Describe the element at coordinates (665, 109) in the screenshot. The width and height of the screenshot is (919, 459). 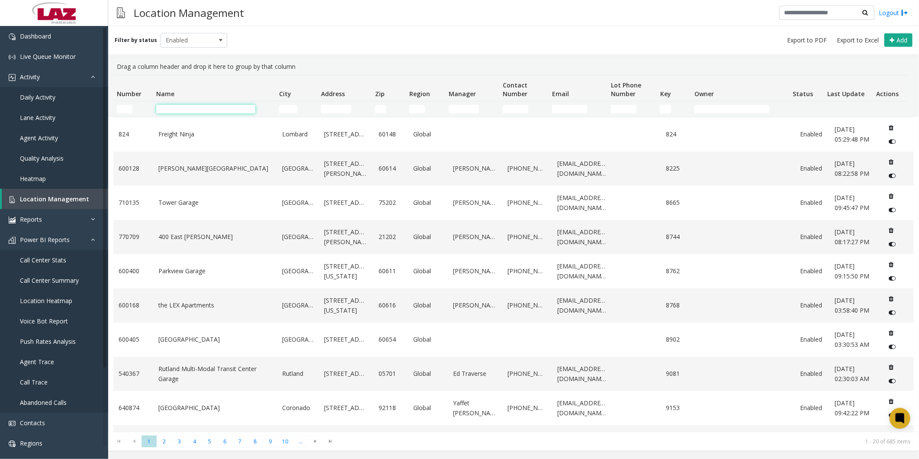
I see `input: Key Filter` at that location.